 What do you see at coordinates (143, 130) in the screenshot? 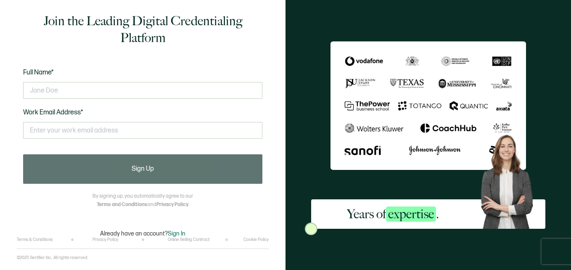
I see `input: Enter your work email address` at bounding box center [143, 130].